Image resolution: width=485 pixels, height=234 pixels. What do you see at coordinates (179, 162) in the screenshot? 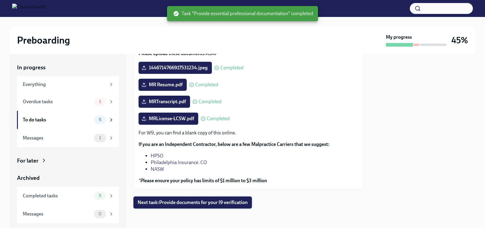
I see `a: Philadelphia Insurance. CO` at bounding box center [179, 162].